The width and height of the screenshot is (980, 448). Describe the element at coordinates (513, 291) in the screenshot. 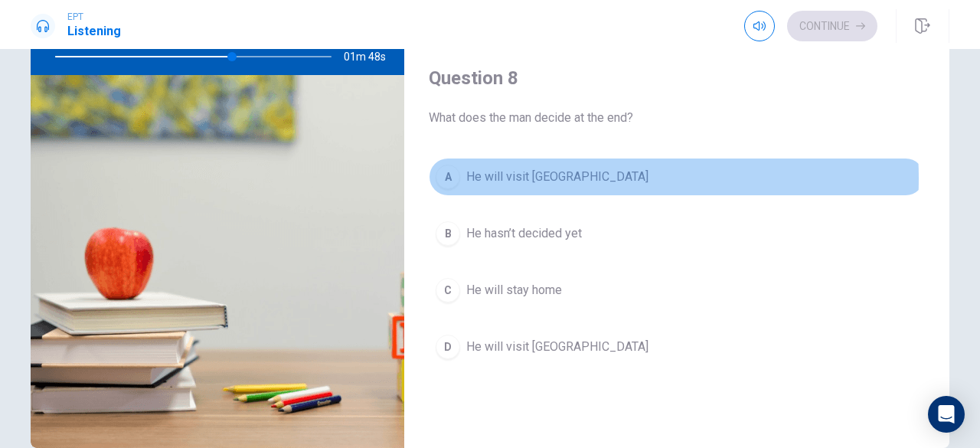

I see `span: He will stay home` at that location.